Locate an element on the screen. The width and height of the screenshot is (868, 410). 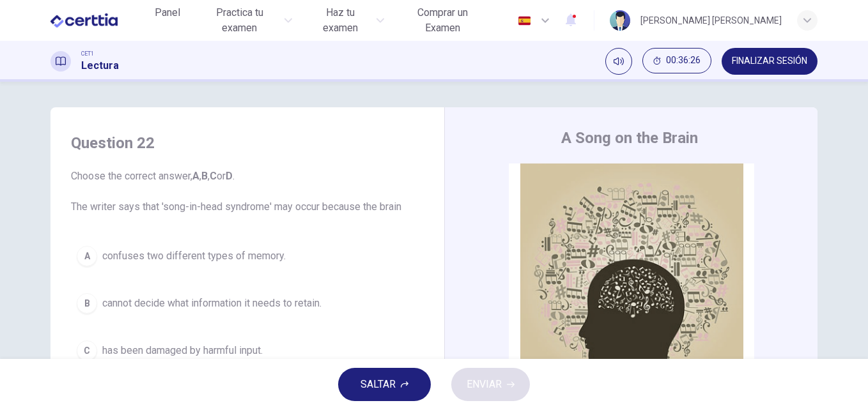
button: 00:36:26 is located at coordinates (677, 61).